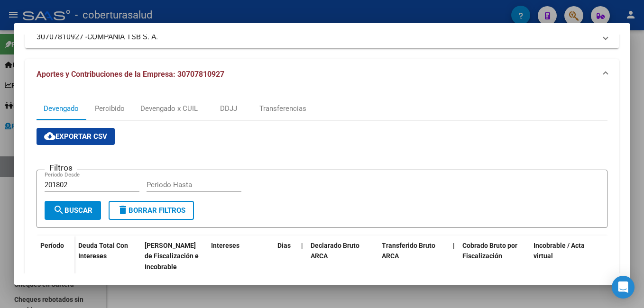  Describe the element at coordinates (169, 108) in the screenshot. I see `div: Devengado x CUIL` at that location.